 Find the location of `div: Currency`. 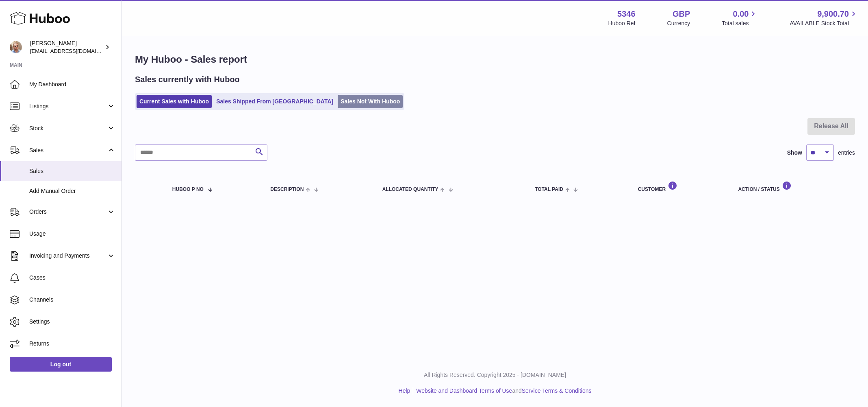

div: Currency is located at coordinates (679, 24).